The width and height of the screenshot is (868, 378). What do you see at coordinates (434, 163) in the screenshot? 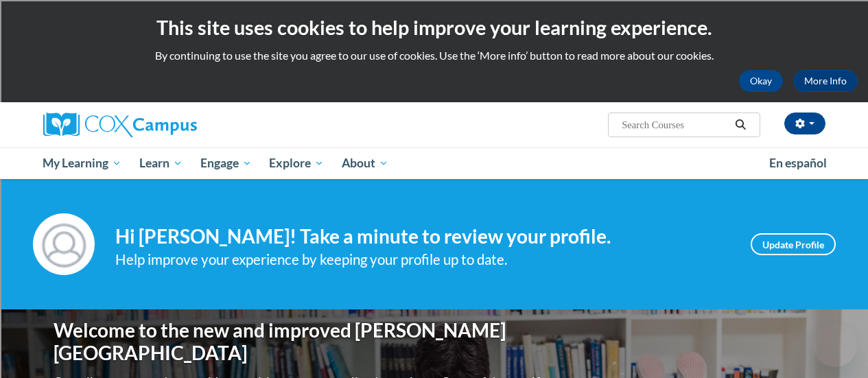
I see `div: Main menu` at bounding box center [434, 163].